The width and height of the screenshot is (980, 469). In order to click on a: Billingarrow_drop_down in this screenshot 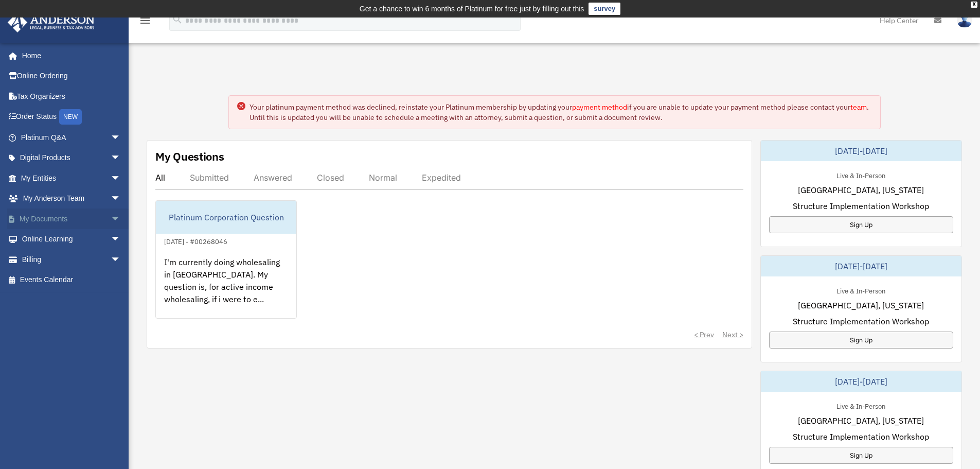, I will do `click(71, 260)`.